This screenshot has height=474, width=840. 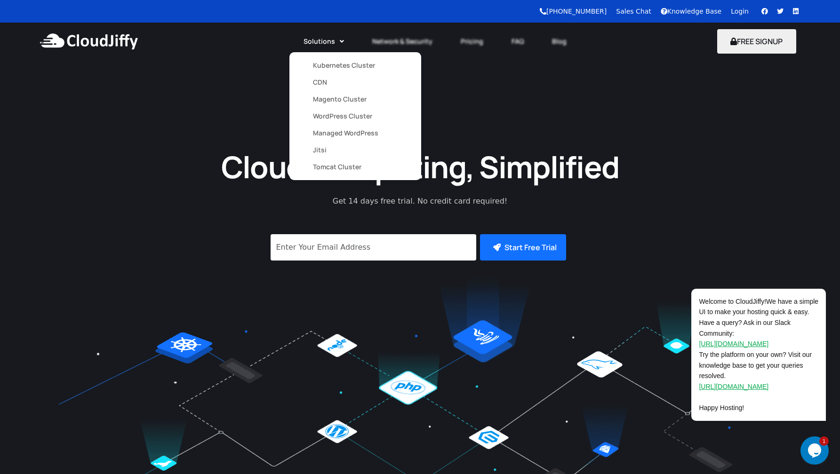 I want to click on a: CDN, so click(x=355, y=82).